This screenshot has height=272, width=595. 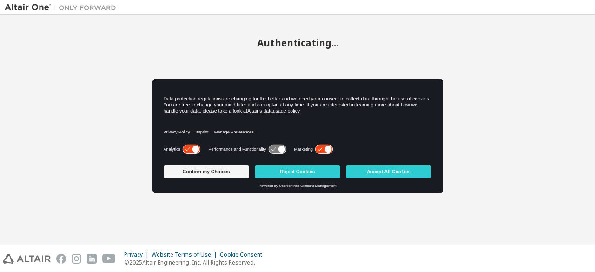 I want to click on img: instagram.svg, so click(x=76, y=259).